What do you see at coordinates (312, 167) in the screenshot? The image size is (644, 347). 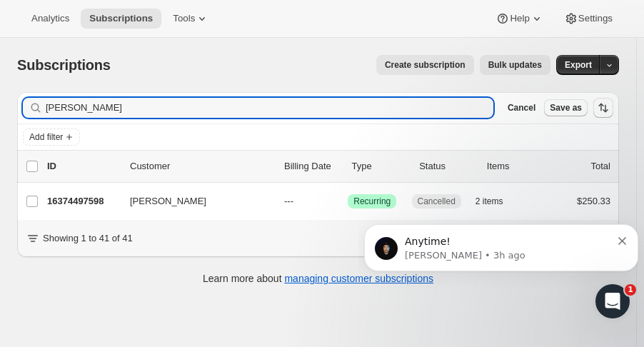 I see `p: Billing Date` at bounding box center [312, 167].